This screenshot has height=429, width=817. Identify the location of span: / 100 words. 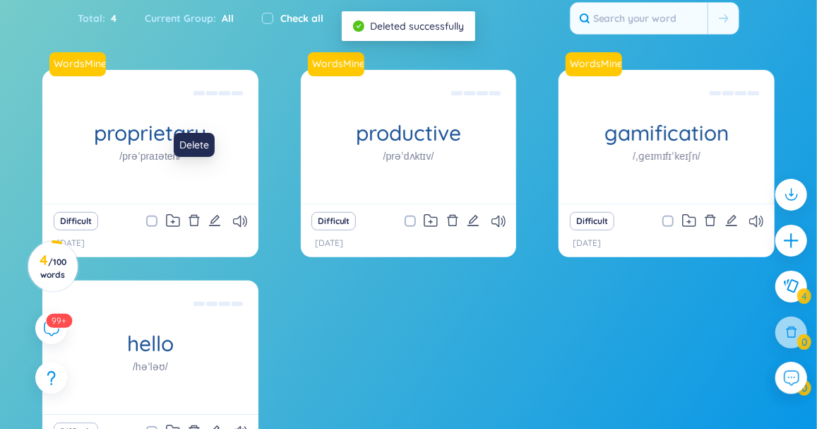
(53, 268).